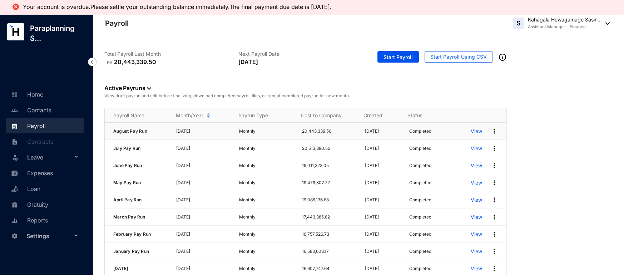 The height and width of the screenshot is (275, 624). I want to click on th: Payrun Type, so click(261, 115).